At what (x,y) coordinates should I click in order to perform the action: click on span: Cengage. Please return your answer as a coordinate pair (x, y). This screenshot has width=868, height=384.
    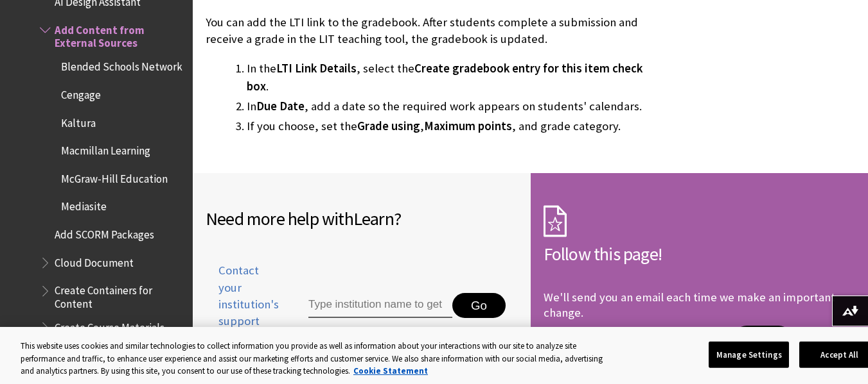
    Looking at the image, I should click on (81, 92).